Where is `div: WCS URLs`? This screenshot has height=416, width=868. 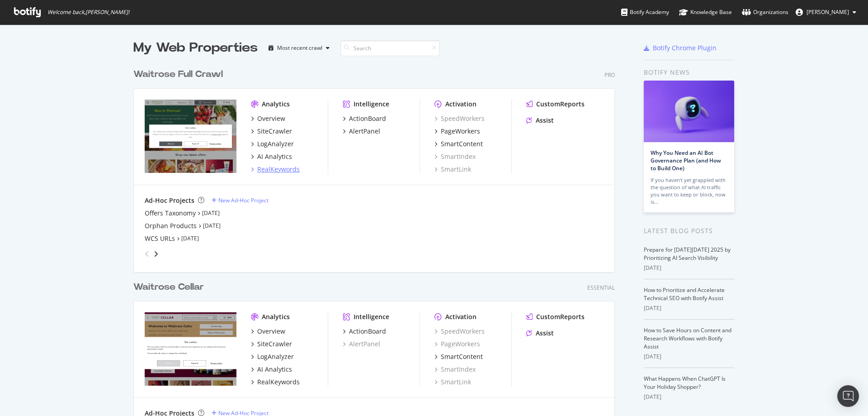
div: WCS URLs is located at coordinates (159, 238).